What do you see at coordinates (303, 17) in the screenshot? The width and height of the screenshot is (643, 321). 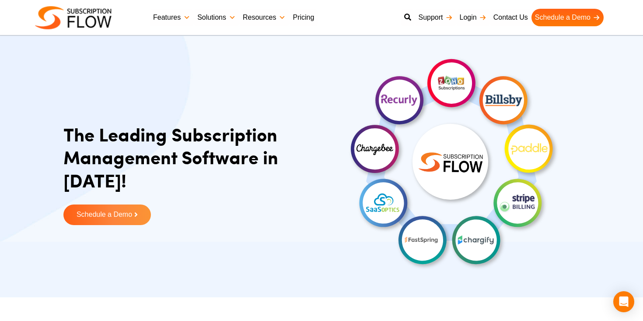 I see `a: Pricing` at bounding box center [303, 17].